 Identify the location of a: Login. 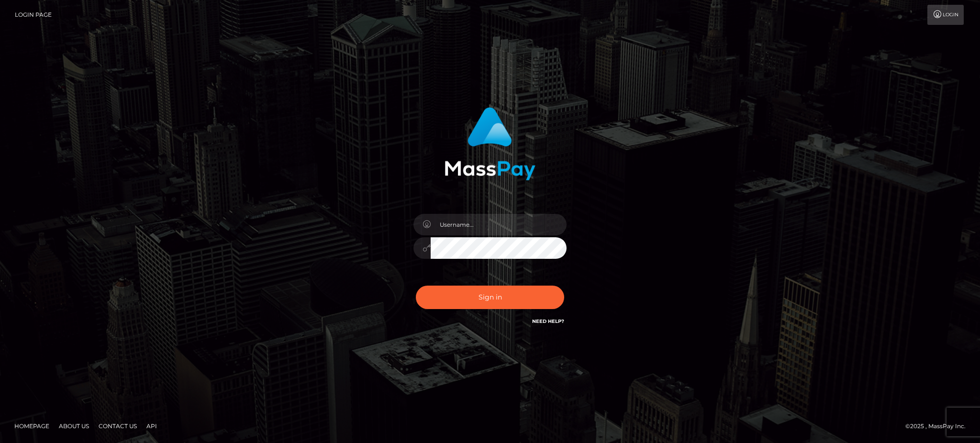
(946, 15).